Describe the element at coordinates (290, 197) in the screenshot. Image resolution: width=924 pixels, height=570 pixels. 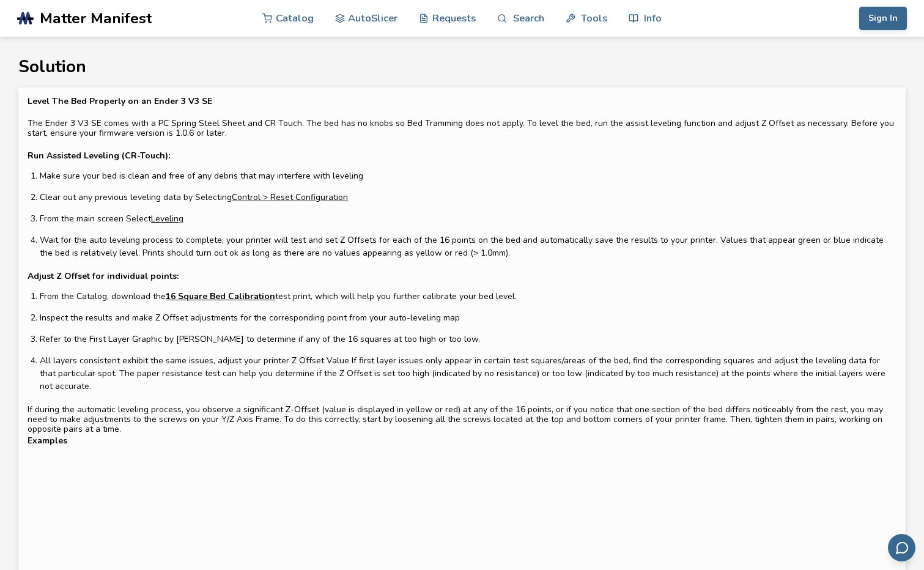
I see `u: Control > Reset Configuration` at that location.